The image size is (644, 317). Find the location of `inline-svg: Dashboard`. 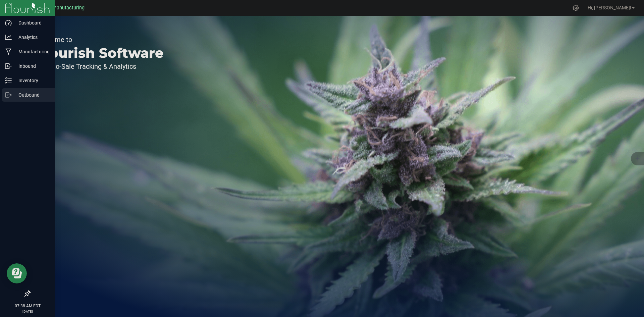

inline-svg: Dashboard is located at coordinates (9, 23).